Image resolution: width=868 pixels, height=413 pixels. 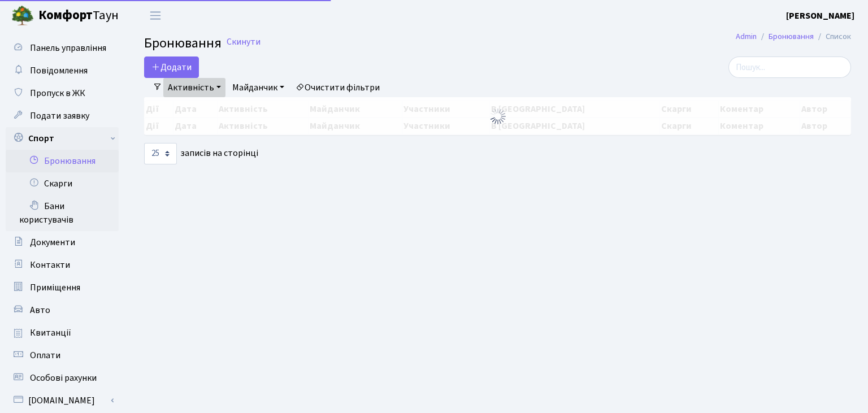 I want to click on a: Скарги, so click(x=62, y=184).